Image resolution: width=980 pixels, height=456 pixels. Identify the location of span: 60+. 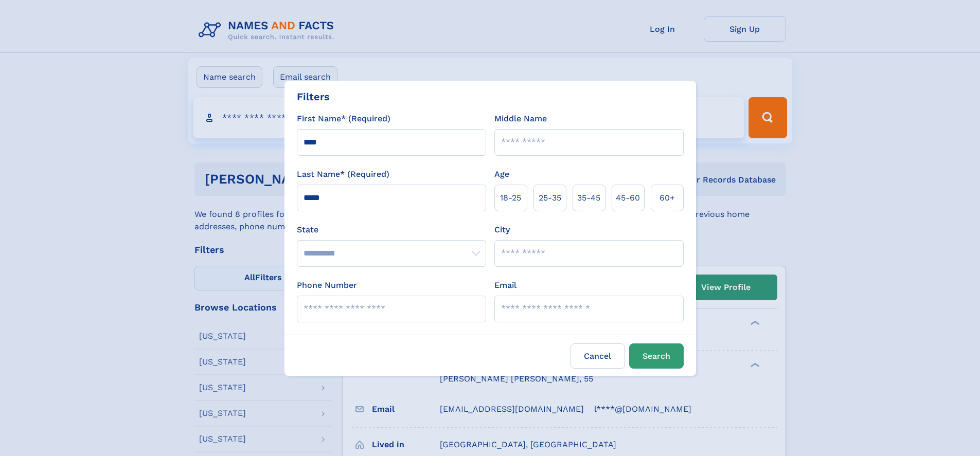
(667, 198).